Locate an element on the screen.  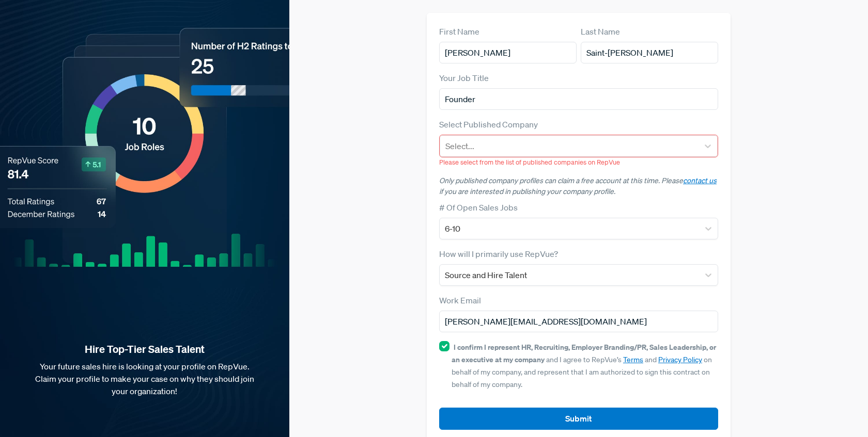
a: Terms is located at coordinates (633, 360).